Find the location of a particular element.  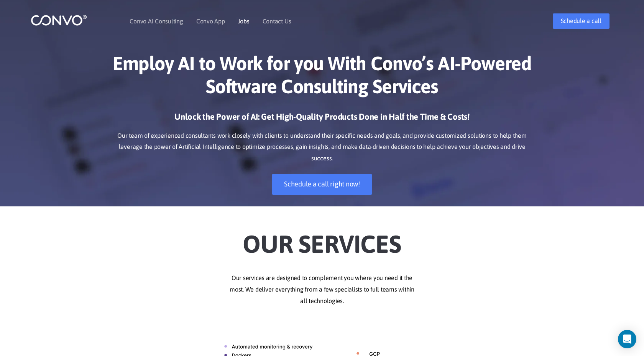

h2: Our Services is located at coordinates (322, 239).